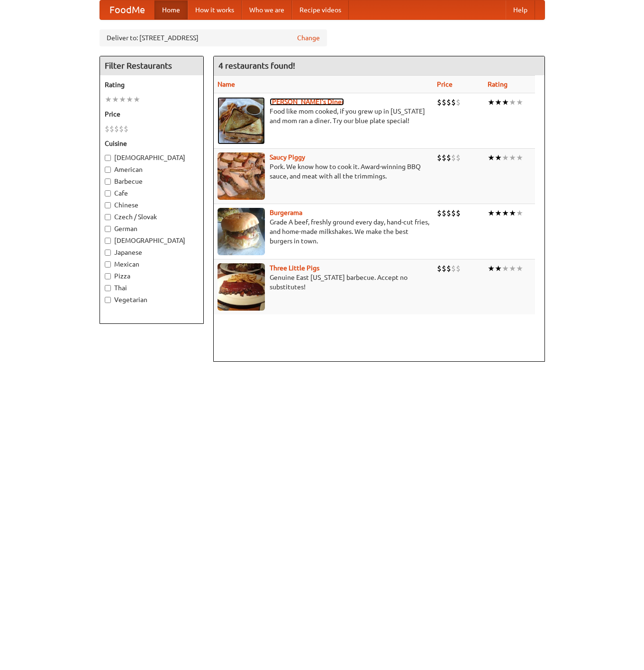  I want to click on a: Who we are, so click(267, 10).